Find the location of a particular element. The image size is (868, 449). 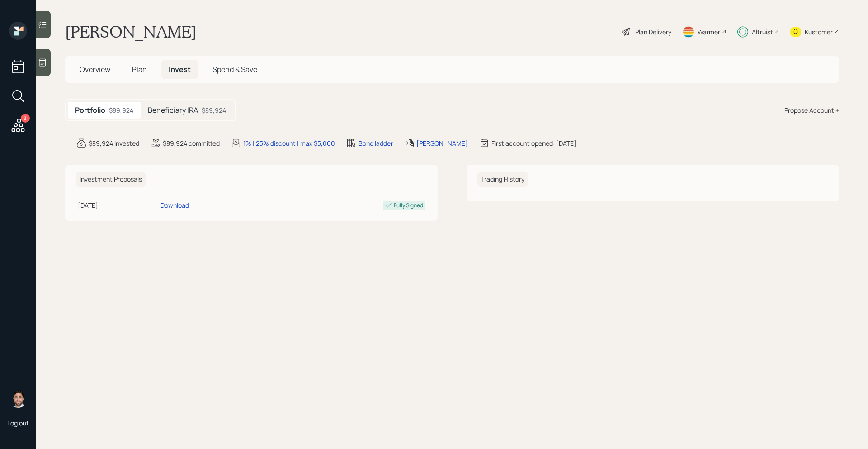

span: Invest is located at coordinates (179, 70).